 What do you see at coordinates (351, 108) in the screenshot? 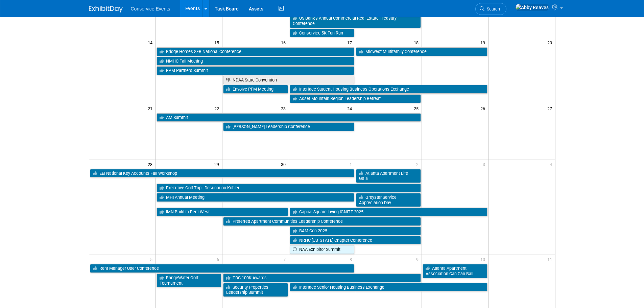
I see `span: 24` at bounding box center [351, 108].